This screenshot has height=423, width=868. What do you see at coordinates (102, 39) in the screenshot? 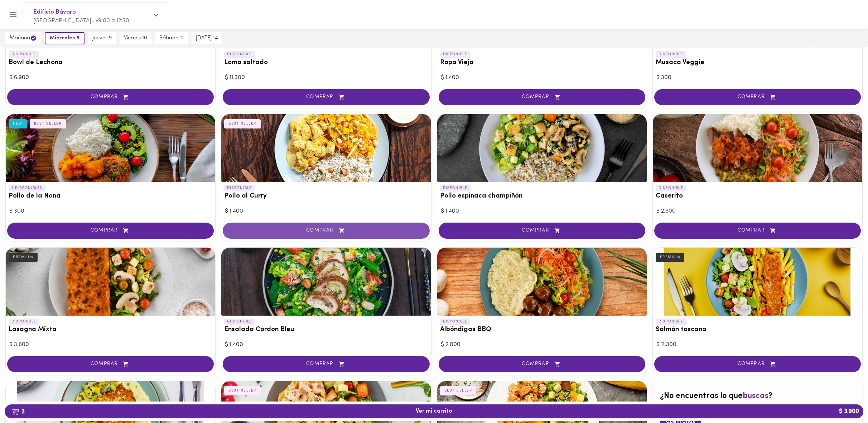
I see `span: jueves 9` at bounding box center [102, 39].